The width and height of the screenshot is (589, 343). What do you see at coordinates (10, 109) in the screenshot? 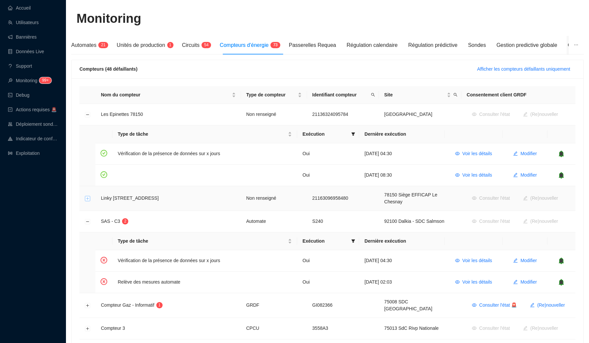
I see `span: check-square` at bounding box center [10, 109].